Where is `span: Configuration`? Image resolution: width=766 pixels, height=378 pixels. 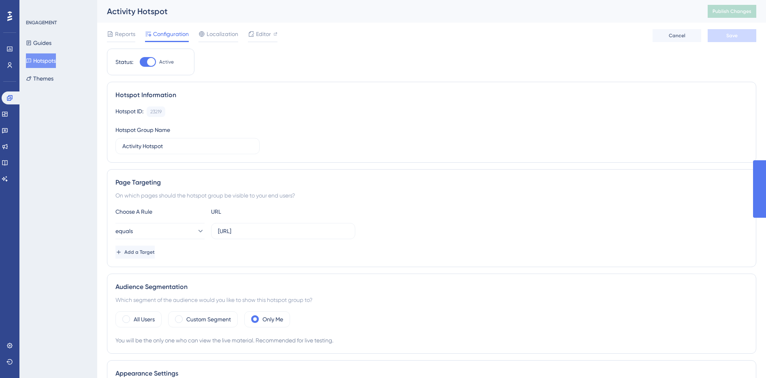 span: Configuration is located at coordinates (171, 34).